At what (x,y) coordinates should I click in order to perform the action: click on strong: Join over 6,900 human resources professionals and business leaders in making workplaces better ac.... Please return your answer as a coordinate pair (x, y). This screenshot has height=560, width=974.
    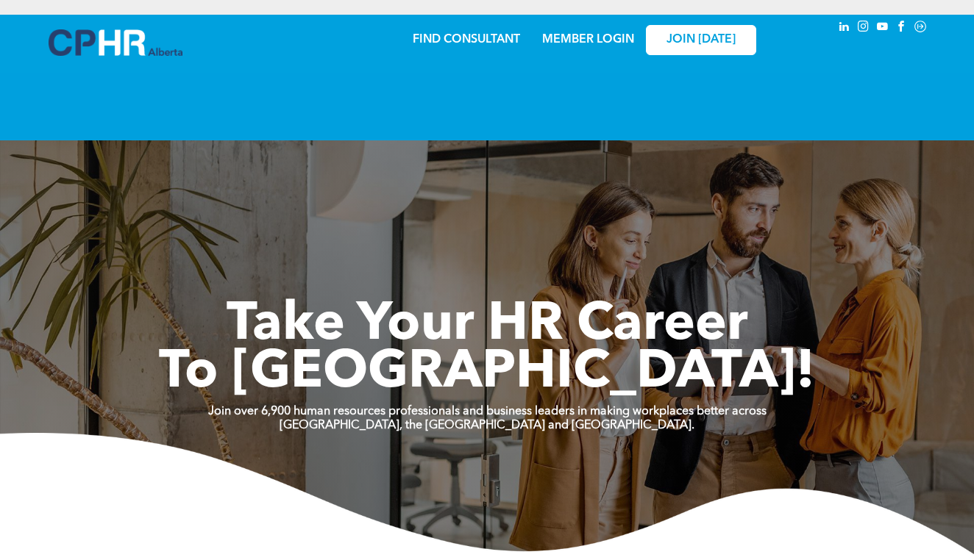
    Looking at the image, I should click on (487, 412).